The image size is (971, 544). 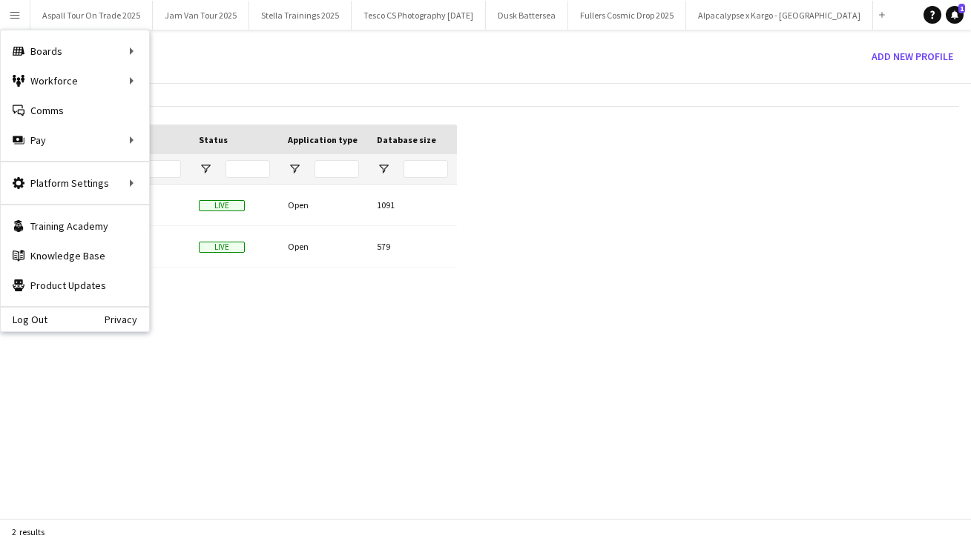 What do you see at coordinates (75, 110) in the screenshot?
I see `a: Comms` at bounding box center [75, 110].